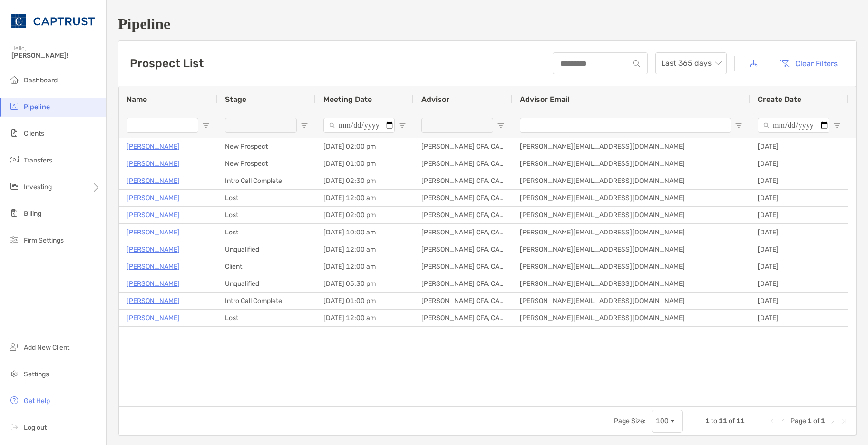 Image resolution: width=868 pixels, height=445 pixels. Describe the element at coordinates (637, 63) in the screenshot. I see `img: input icon` at that location.